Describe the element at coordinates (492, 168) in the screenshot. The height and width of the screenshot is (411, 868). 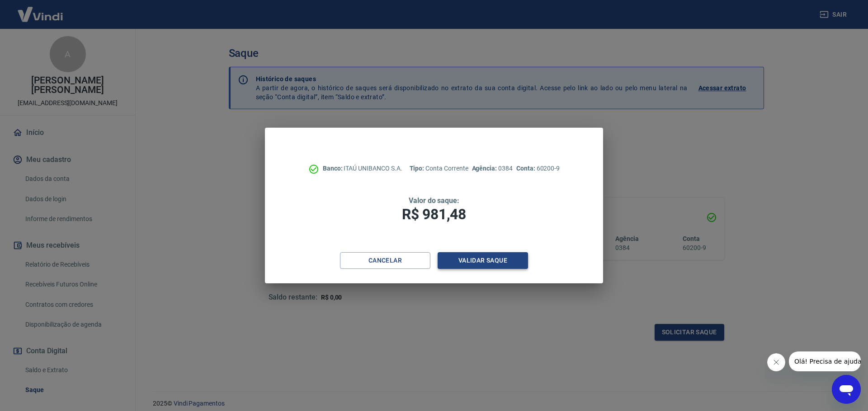
I see `p: 0384` at that location.